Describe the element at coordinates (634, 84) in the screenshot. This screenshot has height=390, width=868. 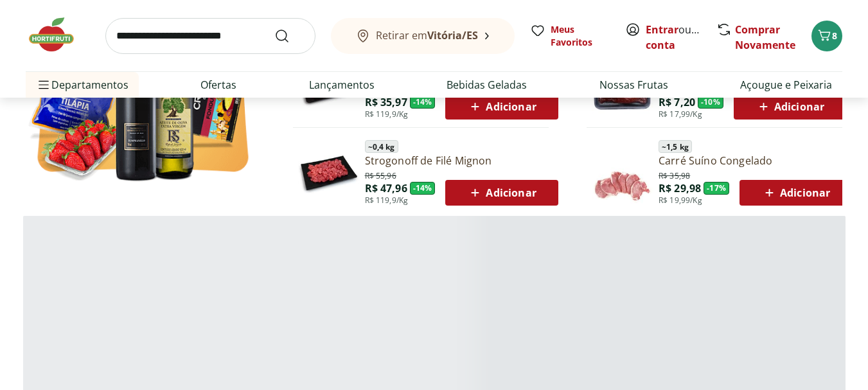
I see `a: Nossas Frutas` at that location.